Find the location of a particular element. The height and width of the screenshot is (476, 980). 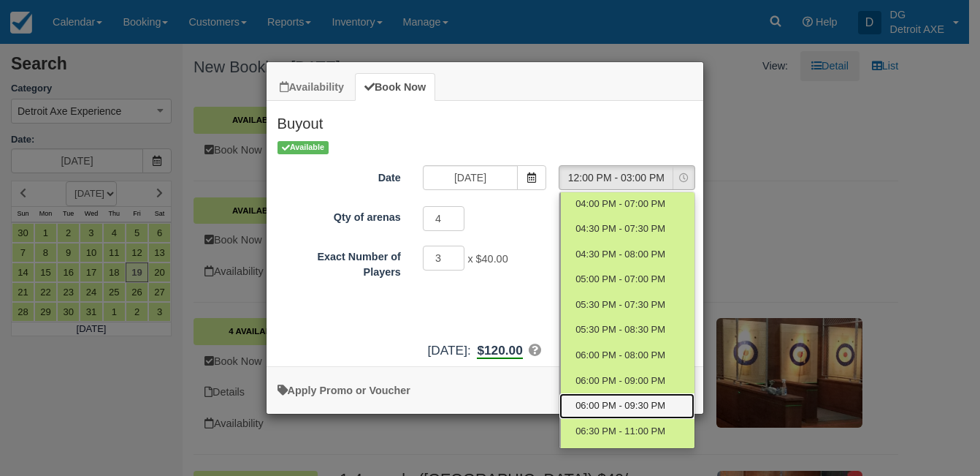

a: Availability is located at coordinates (311, 86).